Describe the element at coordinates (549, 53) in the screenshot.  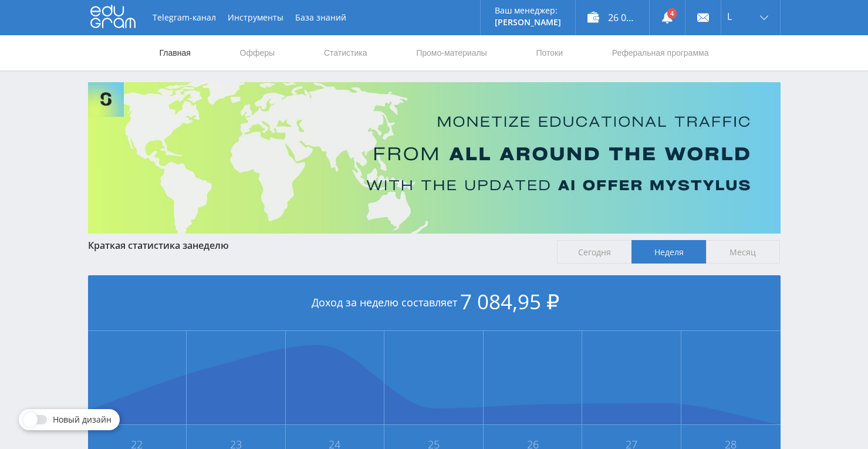
I see `a: Потоки` at that location.